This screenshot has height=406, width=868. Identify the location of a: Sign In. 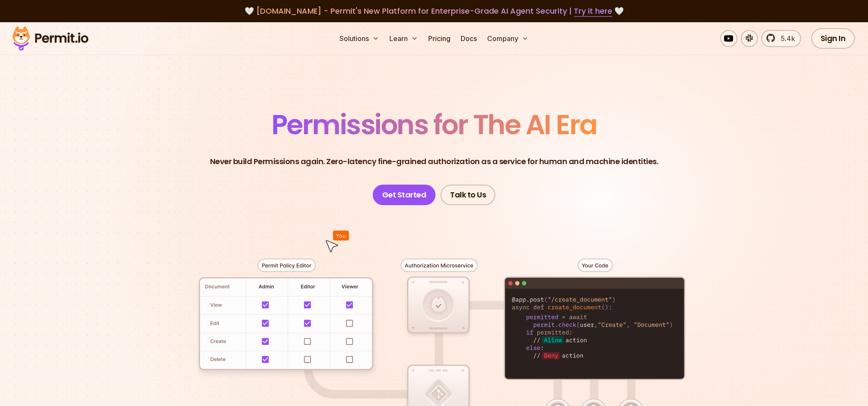
(833, 38).